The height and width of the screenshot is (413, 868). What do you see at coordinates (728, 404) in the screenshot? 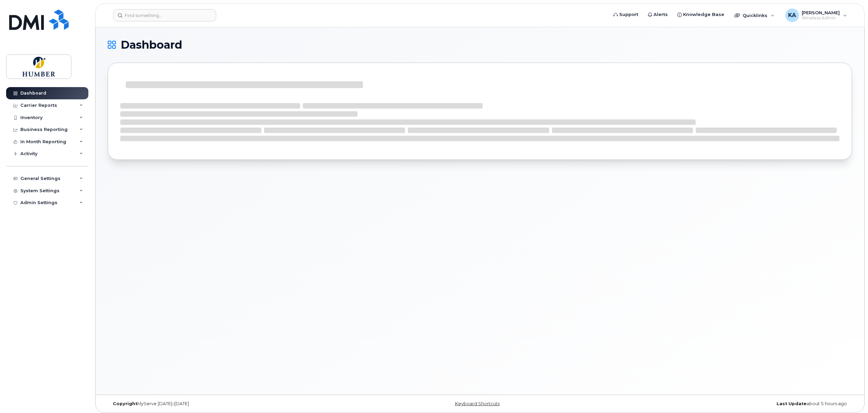
I see `div: about 5 hours ago` at bounding box center [728, 404].